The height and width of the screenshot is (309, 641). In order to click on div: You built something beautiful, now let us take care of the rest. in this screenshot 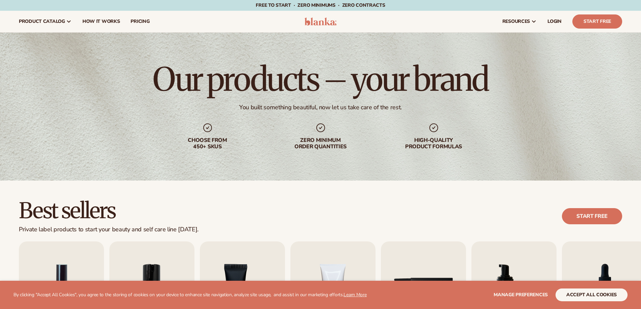, I will do `click(320, 107)`.